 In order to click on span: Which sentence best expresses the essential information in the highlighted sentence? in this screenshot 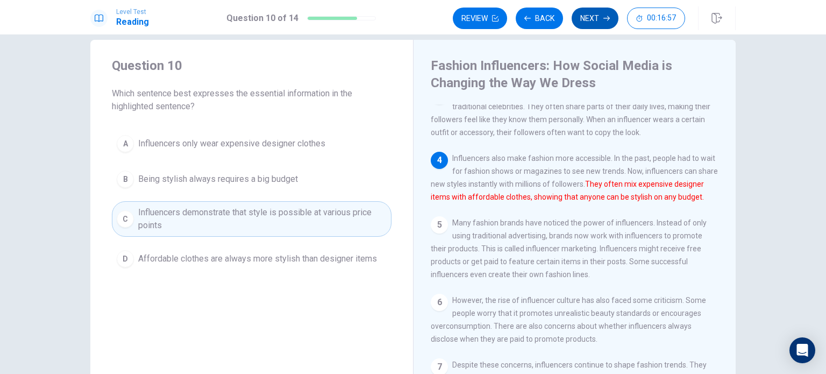, I will do `click(252, 100)`.